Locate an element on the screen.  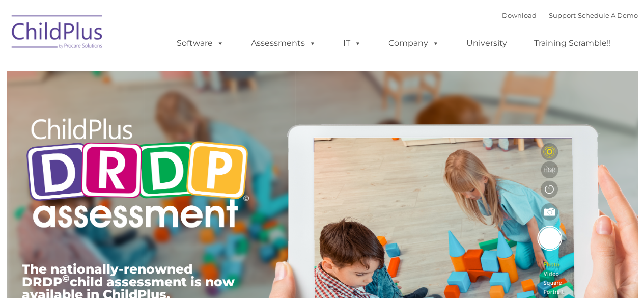
img: ChildPlus by Procare Solutions is located at coordinates (58, 34).